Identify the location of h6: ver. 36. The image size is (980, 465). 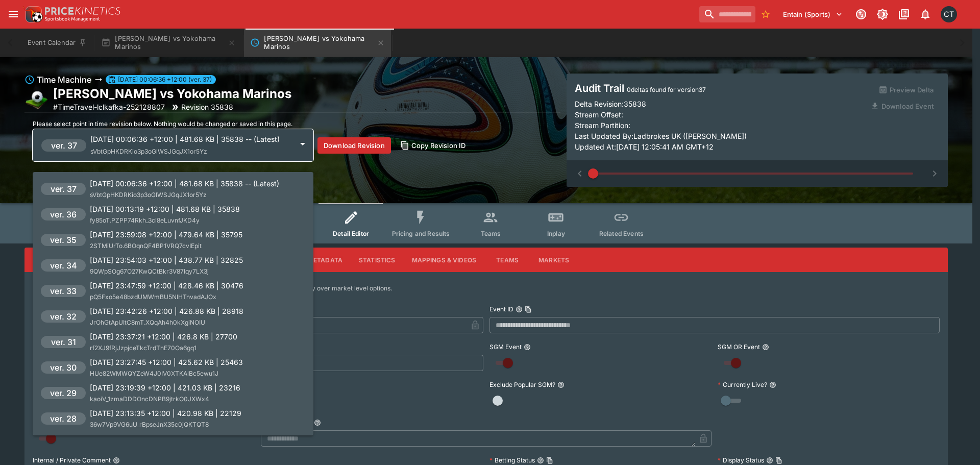
(63, 214).